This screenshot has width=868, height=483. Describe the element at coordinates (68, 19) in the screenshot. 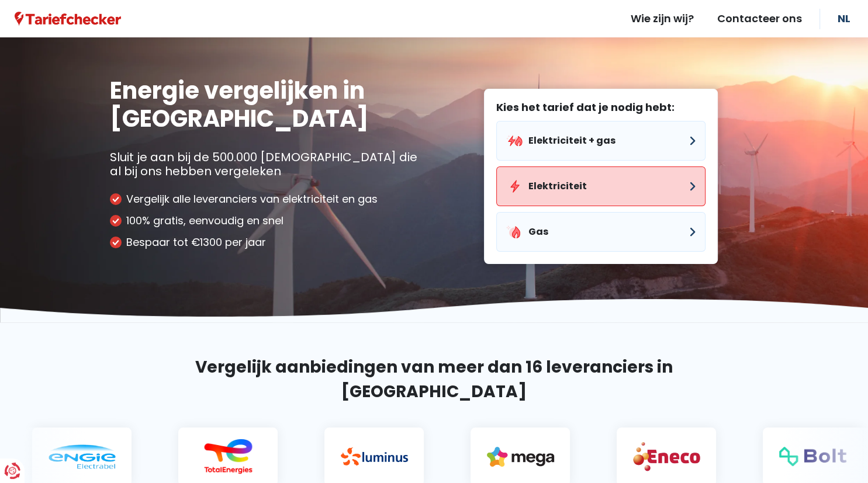

I see `img: Tariefchecker logo` at that location.